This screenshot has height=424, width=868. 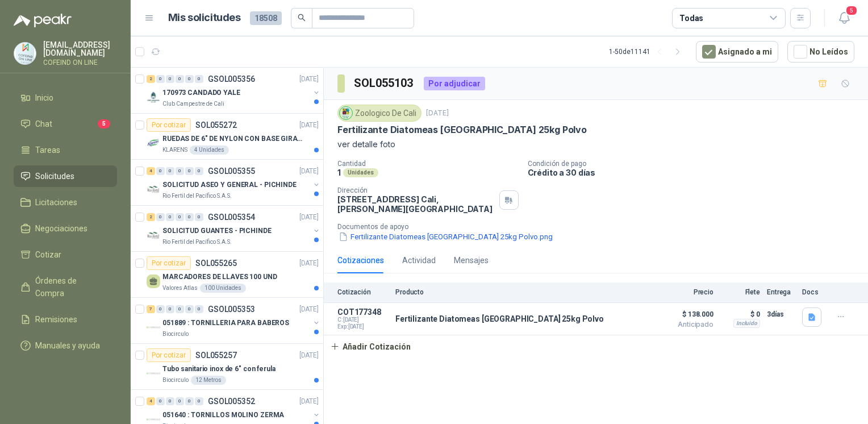 I want to click on p: 170973 CANDADO YALE, so click(x=201, y=92).